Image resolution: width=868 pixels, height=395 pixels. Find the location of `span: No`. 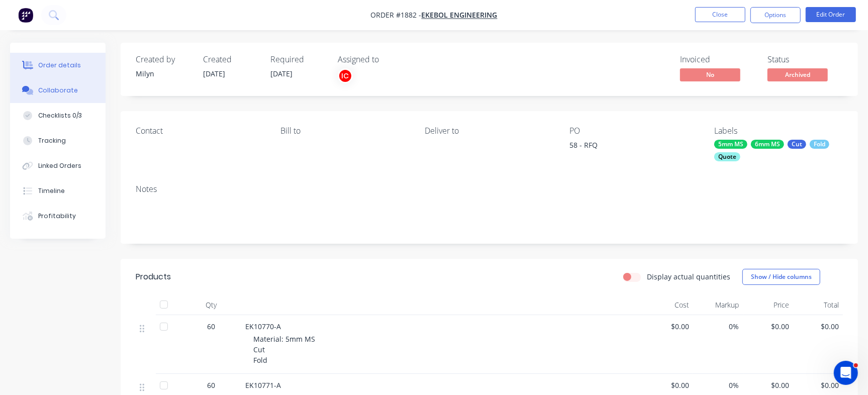

span: No is located at coordinates (710, 75).